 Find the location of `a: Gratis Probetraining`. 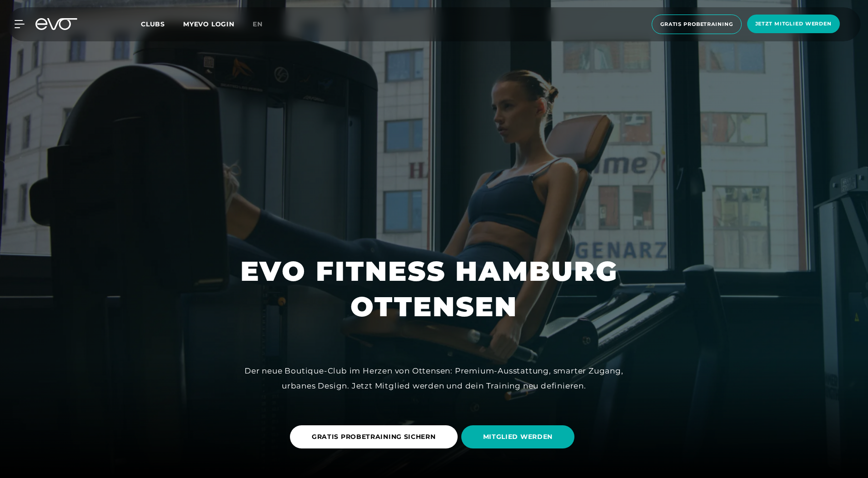

a: Gratis Probetraining is located at coordinates (697, 24).